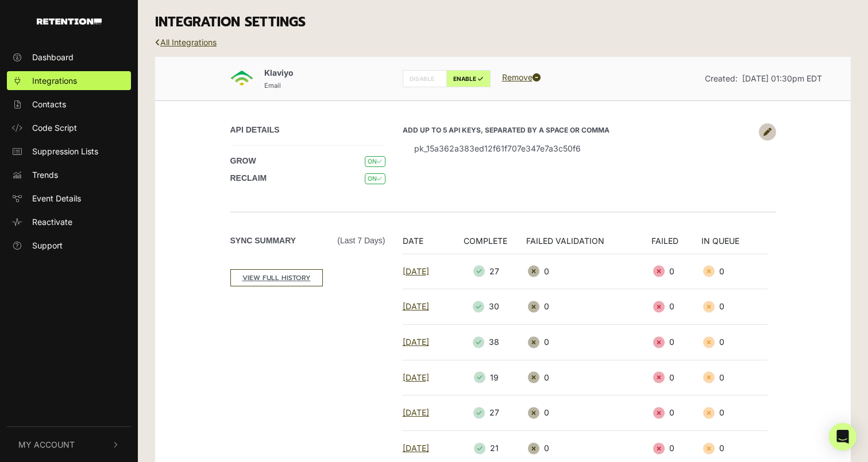 The width and height of the screenshot is (868, 462). What do you see at coordinates (361, 240) in the screenshot?
I see `span: (Last 7 days)` at bounding box center [361, 240].